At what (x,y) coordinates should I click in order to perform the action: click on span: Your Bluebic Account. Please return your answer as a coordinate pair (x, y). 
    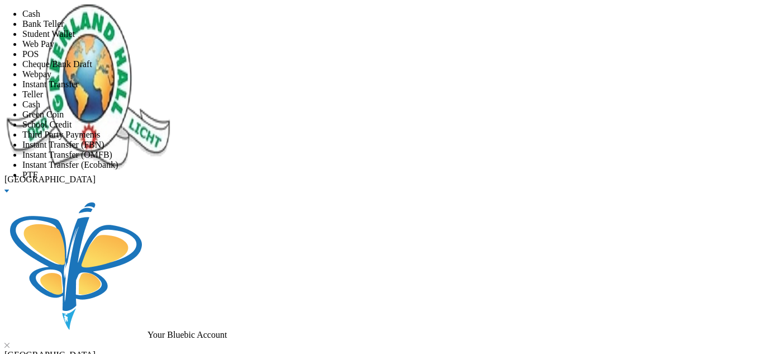
    Looking at the image, I should click on (187, 334).